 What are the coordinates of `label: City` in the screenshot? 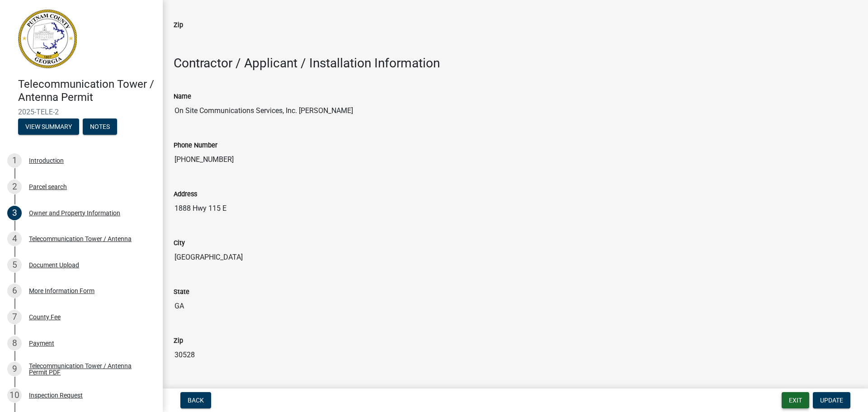 It's located at (179, 243).